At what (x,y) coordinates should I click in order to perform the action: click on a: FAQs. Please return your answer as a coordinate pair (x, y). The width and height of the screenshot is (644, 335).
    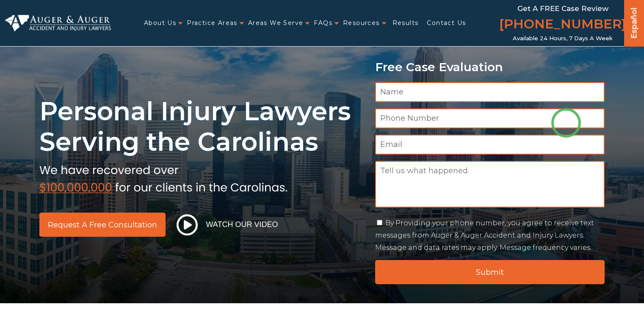
    Looking at the image, I should click on (323, 23).